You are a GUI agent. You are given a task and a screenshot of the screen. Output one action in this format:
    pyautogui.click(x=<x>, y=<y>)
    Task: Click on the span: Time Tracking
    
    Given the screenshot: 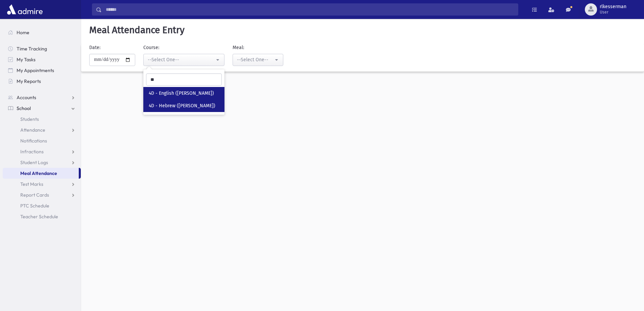 What is the action you would take?
    pyautogui.click(x=31, y=49)
    